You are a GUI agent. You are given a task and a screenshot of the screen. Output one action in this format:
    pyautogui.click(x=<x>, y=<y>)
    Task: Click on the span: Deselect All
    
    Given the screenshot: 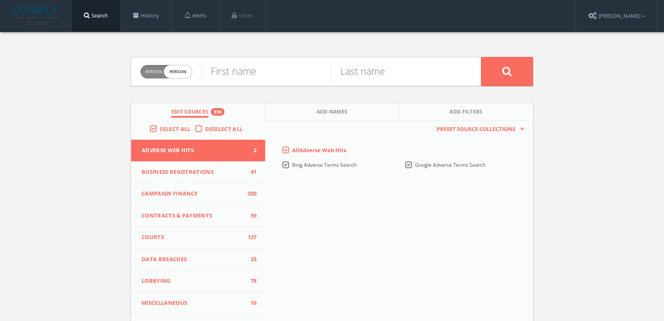 What is the action you would take?
    pyautogui.click(x=224, y=129)
    